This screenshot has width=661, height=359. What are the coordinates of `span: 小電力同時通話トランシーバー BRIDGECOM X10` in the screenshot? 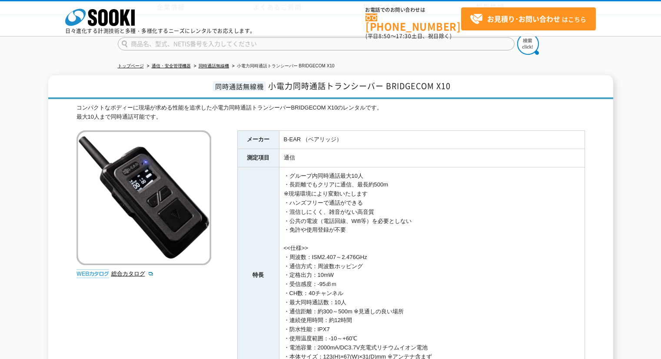 It's located at (359, 86).